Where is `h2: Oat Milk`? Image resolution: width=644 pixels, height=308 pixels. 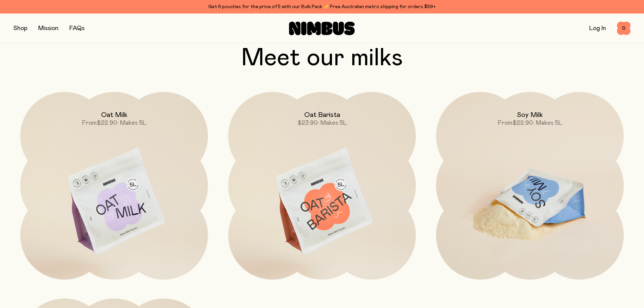
h2: Oat Milk is located at coordinates (114, 115).